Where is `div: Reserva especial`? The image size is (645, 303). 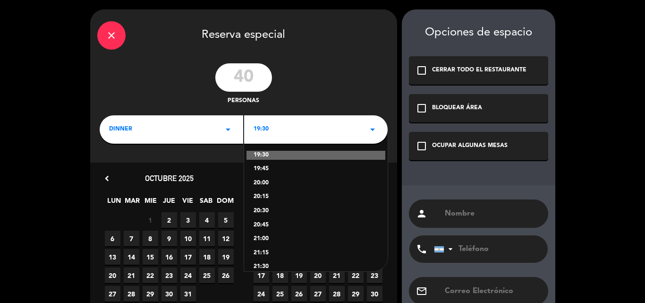
div: Reserva especial is located at coordinates (244, 34).